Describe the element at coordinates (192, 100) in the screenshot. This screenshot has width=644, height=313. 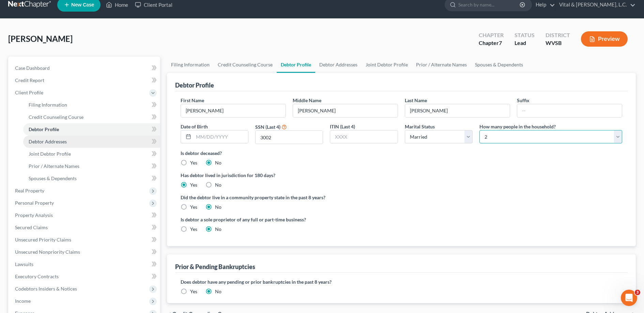
I see `label: First Name` at that location.